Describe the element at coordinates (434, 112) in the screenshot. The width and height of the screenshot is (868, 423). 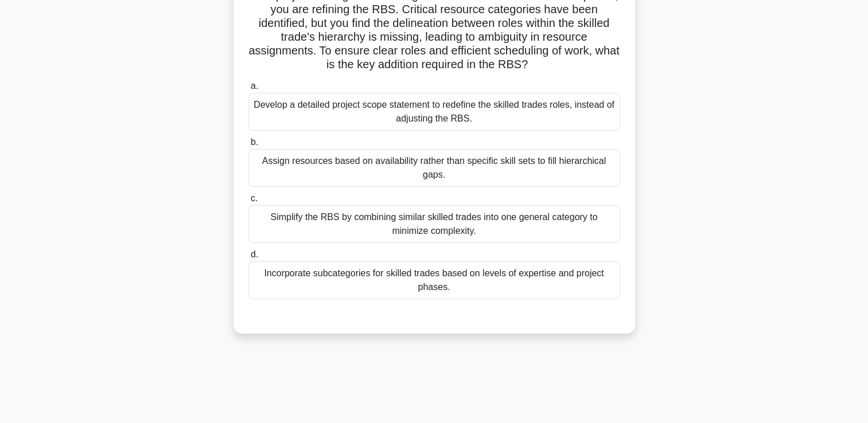
I see `div: Develop a detailed project scope statement to redefine the skilled trades roles, instead of adjus...` at that location.